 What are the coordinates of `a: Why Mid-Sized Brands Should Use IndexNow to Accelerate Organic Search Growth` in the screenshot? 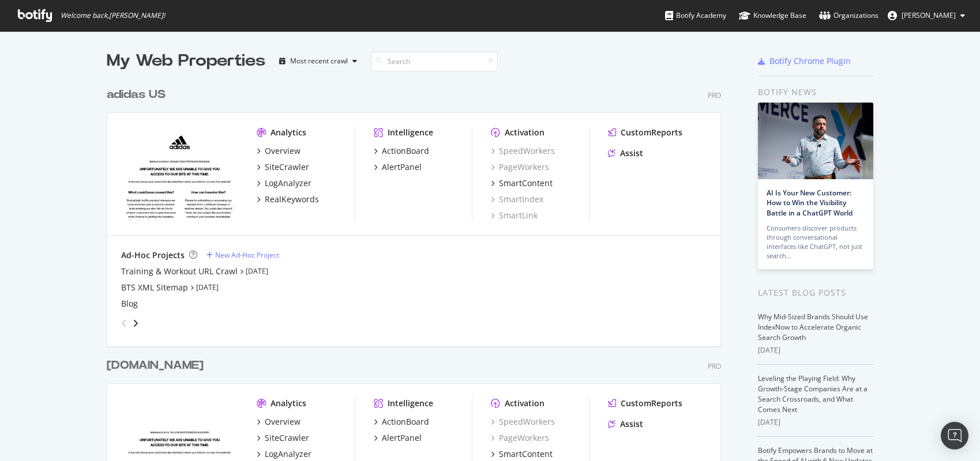 It's located at (812, 327).